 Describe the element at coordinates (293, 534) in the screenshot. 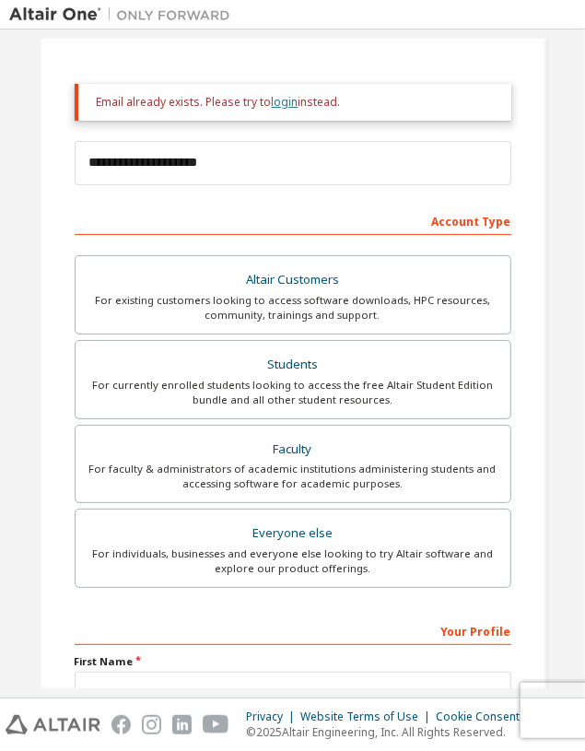

I see `div: Everyone else` at that location.